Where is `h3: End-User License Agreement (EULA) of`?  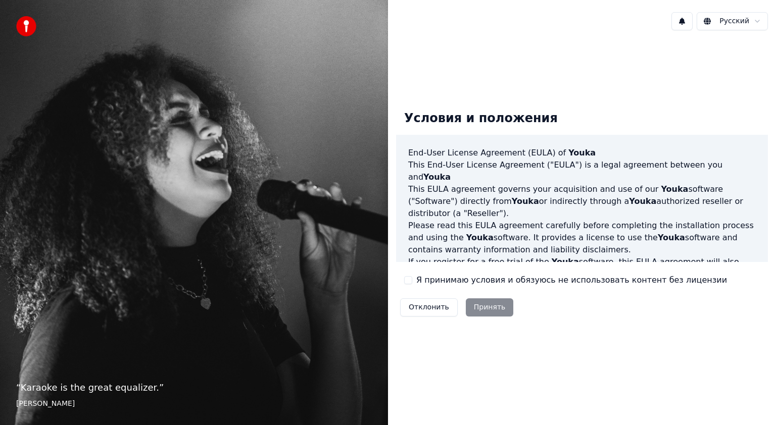 h3: End-User License Agreement (EULA) of is located at coordinates (582, 153).